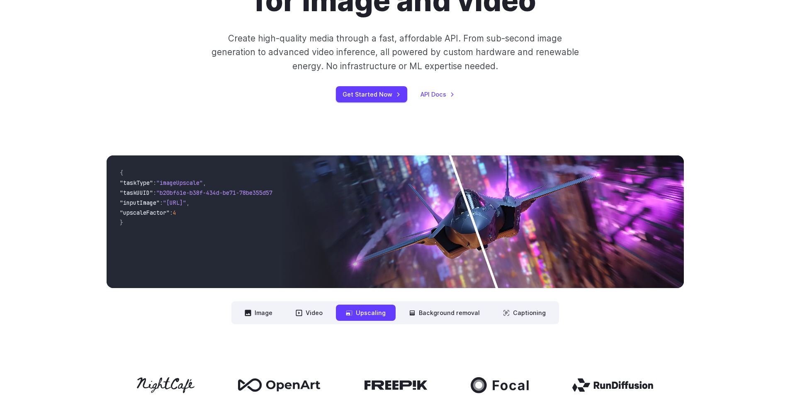 The width and height of the screenshot is (790, 395). I want to click on a: Get Started Now, so click(372, 94).